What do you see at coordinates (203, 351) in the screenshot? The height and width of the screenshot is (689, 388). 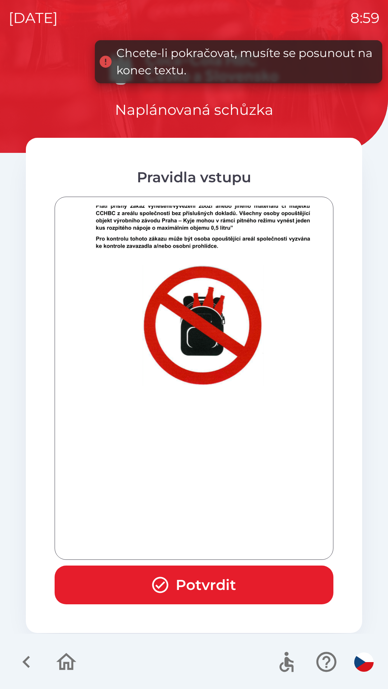 I see `img: 8ACAgQIECBAgAABAhkBgZC5whACBAgQIECAAAECf4EBZgLcOhrudfsAAAAASUVORK5CYII=` at bounding box center [203, 351].